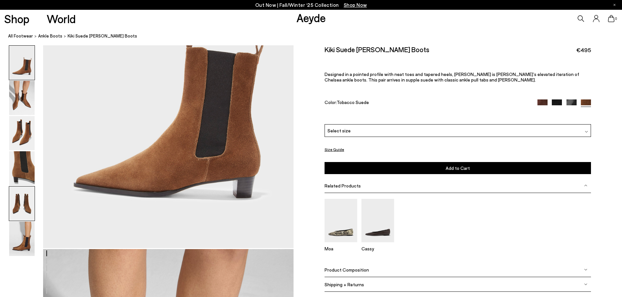 The image size is (622, 297). Describe the element at coordinates (22, 204) in the screenshot. I see `img: Kiki Suede Chelsea Boots - Image 5` at that location.